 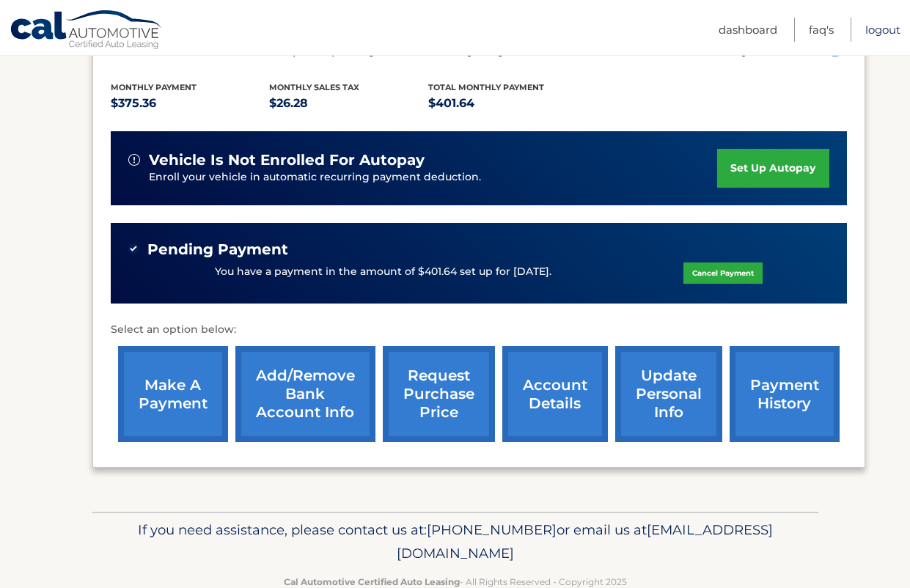 I want to click on a: Cal Automotive, so click(x=87, y=31).